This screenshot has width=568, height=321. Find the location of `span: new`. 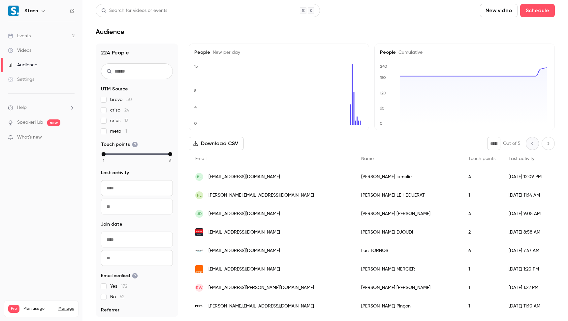

span: new is located at coordinates (54, 123).